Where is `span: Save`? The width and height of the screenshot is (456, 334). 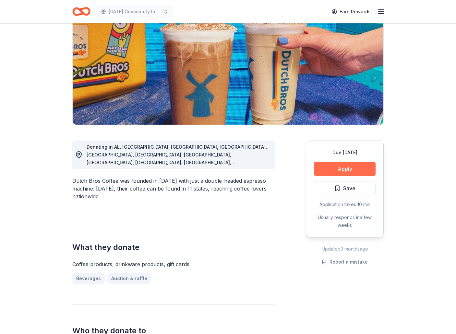 span: Save is located at coordinates (349, 188).